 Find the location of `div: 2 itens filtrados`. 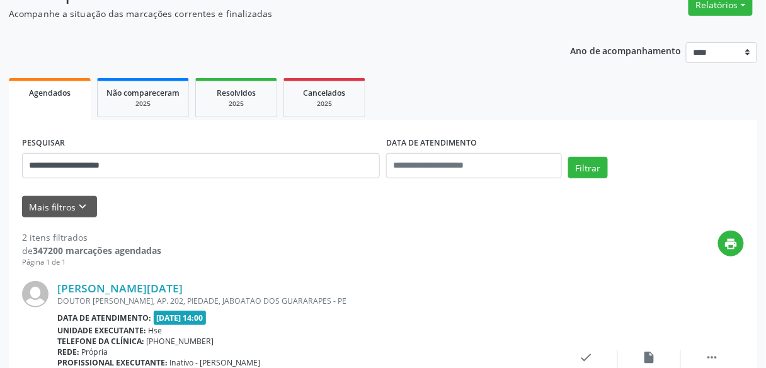

div: 2 itens filtrados is located at coordinates (91, 237).